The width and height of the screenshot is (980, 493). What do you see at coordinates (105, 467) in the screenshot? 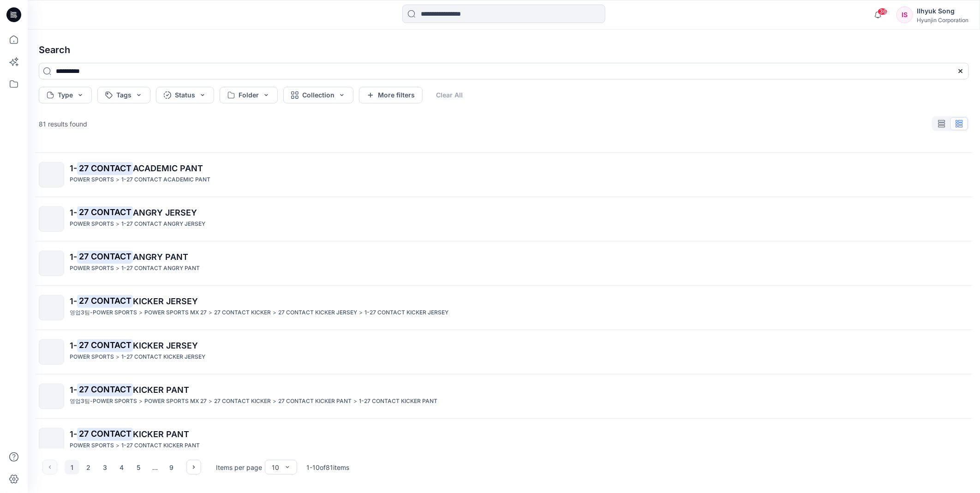
I see `button: 3` at bounding box center [105, 467].